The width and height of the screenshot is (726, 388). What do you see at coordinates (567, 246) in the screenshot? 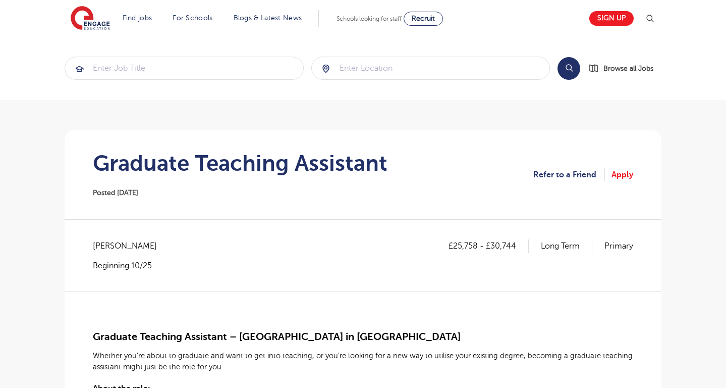
I see `p: Long Term` at bounding box center [567, 246].